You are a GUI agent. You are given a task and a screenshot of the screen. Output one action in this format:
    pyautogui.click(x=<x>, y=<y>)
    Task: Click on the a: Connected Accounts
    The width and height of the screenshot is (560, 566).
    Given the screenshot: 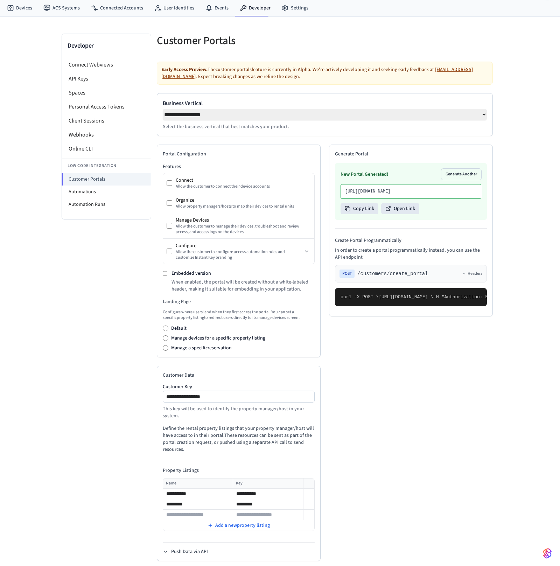 What is the action you would take?
    pyautogui.click(x=117, y=8)
    